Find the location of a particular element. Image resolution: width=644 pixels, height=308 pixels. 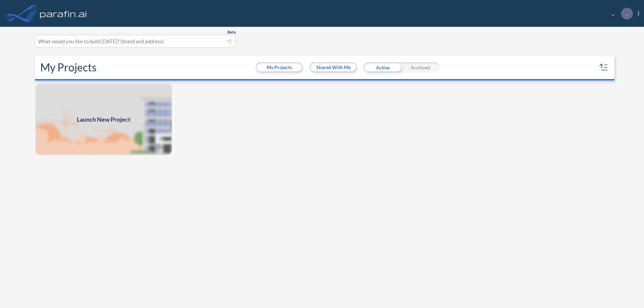

img: add is located at coordinates (103, 119).